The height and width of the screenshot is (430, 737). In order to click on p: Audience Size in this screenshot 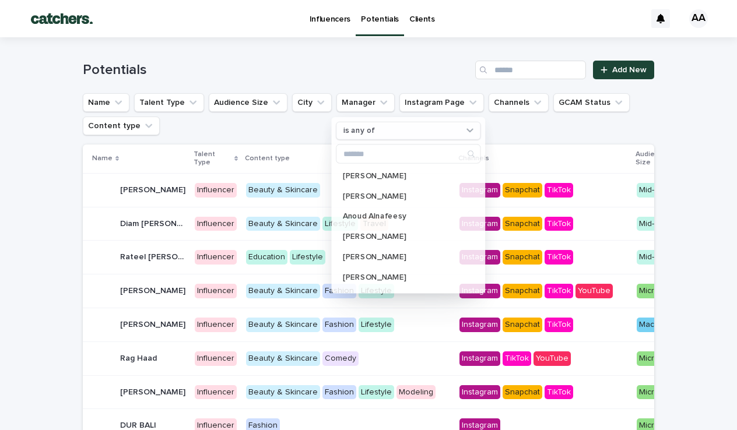, I will do `click(651, 159)`.